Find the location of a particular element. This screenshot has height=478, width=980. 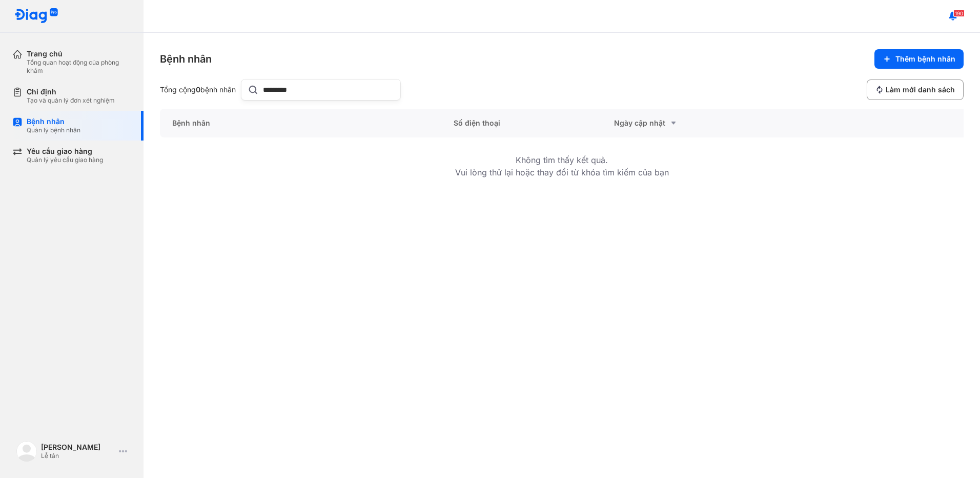

div: Tổng quan hoạt động của phòng khám is located at coordinates (79, 67).